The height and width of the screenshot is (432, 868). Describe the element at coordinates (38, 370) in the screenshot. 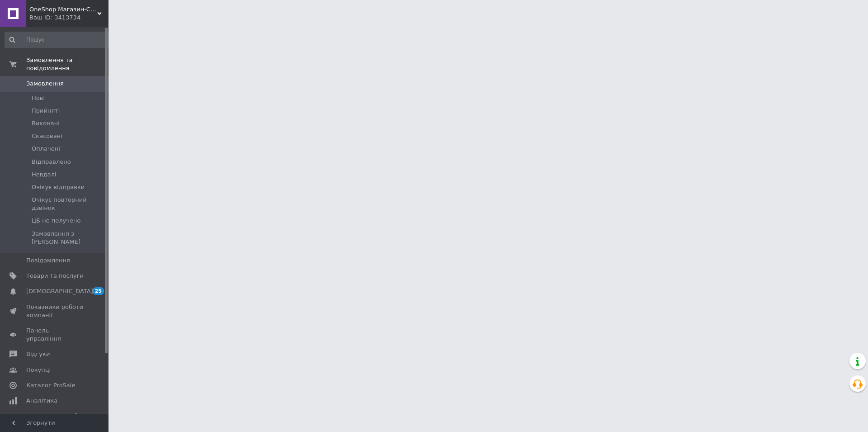

I see `span: Покупці` at that location.